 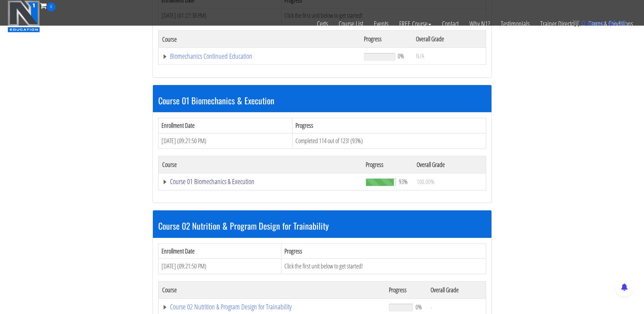 I want to click on a: Trainer Directory, so click(x=559, y=24).